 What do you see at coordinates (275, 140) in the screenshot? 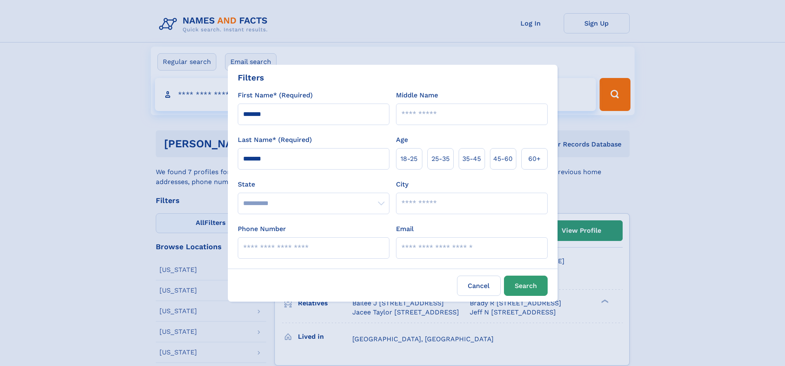
I see `label: Last Name* (Required)` at bounding box center [275, 140].